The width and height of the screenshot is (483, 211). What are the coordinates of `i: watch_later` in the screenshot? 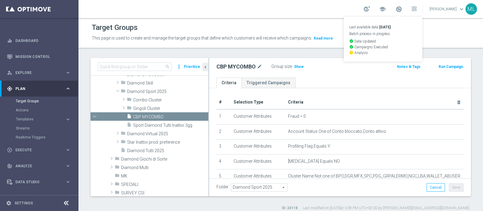 It's located at (351, 53).